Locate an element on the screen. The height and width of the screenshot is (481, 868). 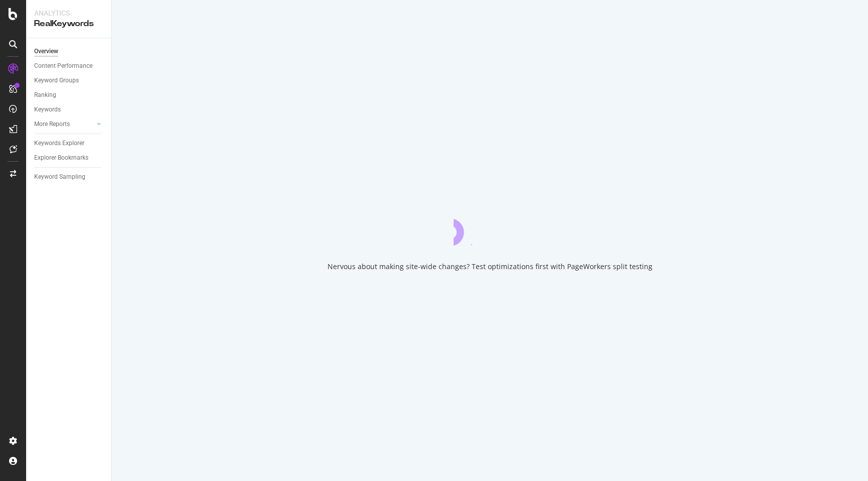
a: Ranking is located at coordinates (69, 95).